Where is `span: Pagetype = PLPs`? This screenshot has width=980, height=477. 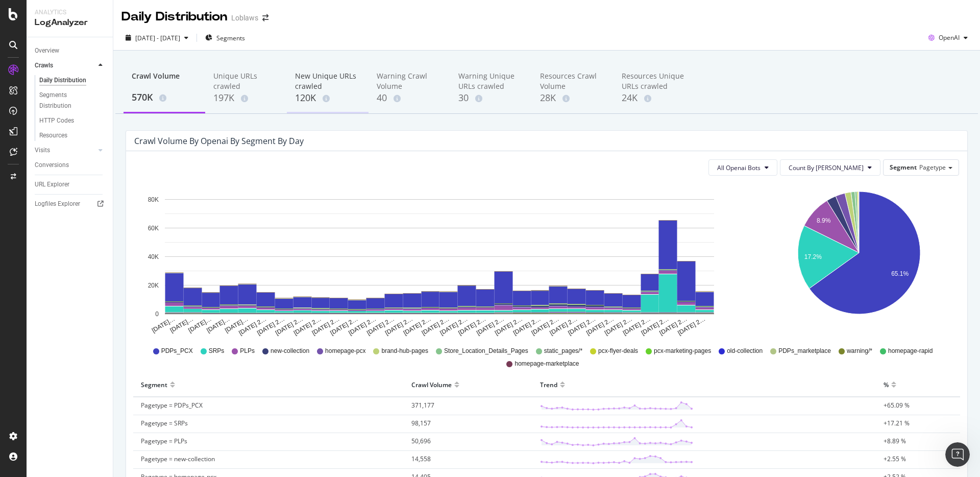 span: Pagetype = PLPs is located at coordinates (164, 441).